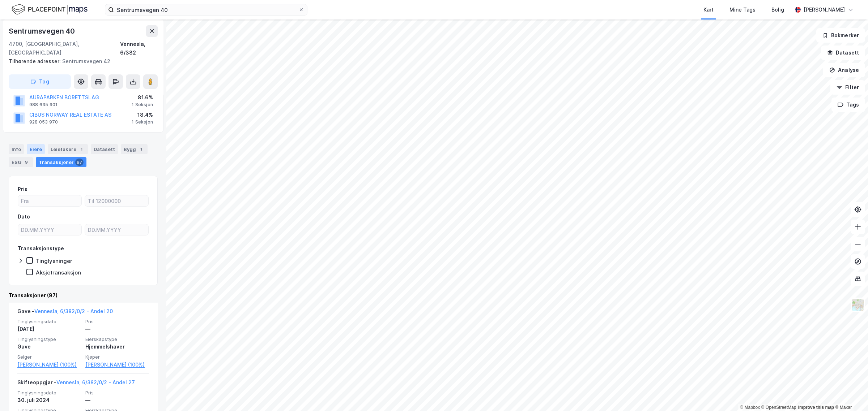  What do you see at coordinates (848, 105) in the screenshot?
I see `button: Tags` at bounding box center [848, 105].